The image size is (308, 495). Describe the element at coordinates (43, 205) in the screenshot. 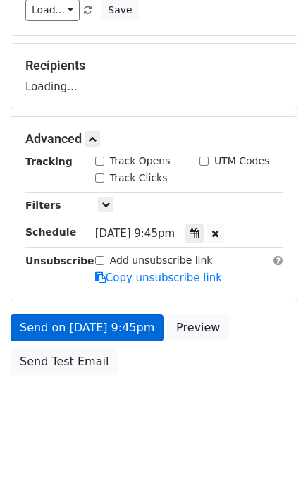

I see `strong: Filters` at that location.